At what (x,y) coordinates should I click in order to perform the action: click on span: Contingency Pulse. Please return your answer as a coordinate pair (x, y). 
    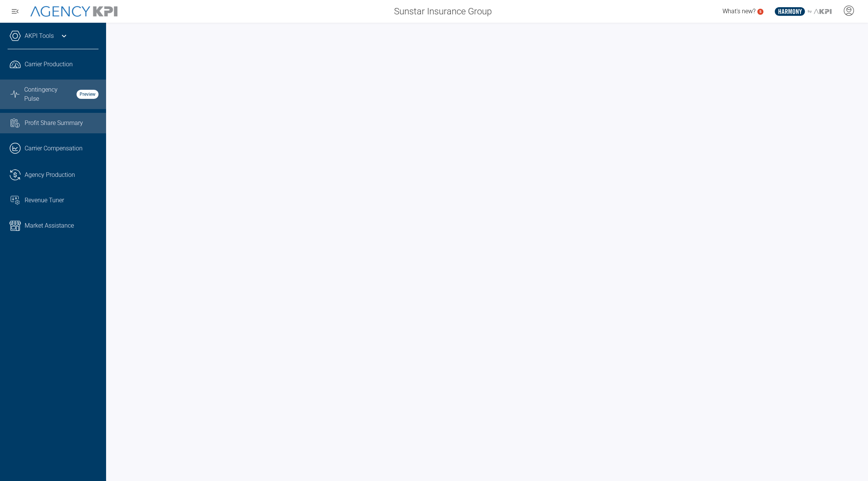
    Looking at the image, I should click on (48, 95).